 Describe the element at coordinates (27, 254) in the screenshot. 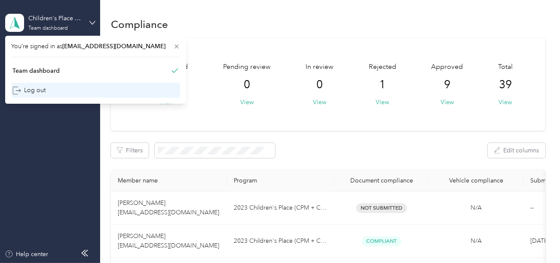

I see `button: Help center` at that location.